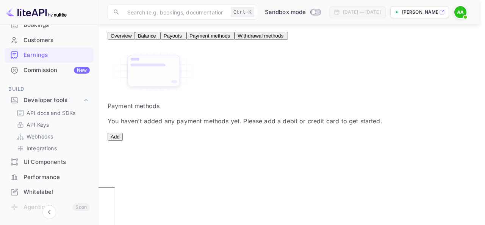 Image resolution: width=485 pixels, height=225 pixels. I want to click on div: UI Components, so click(56, 162).